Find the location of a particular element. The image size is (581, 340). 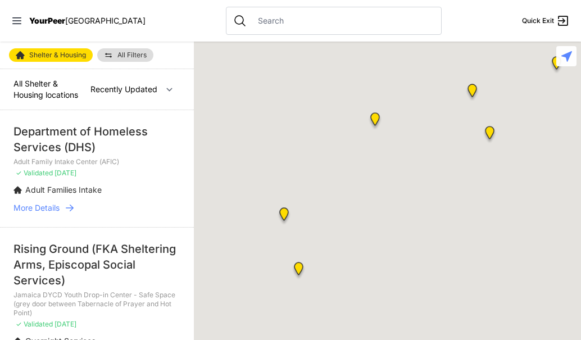

span: Adult Families Intake is located at coordinates (64, 189).